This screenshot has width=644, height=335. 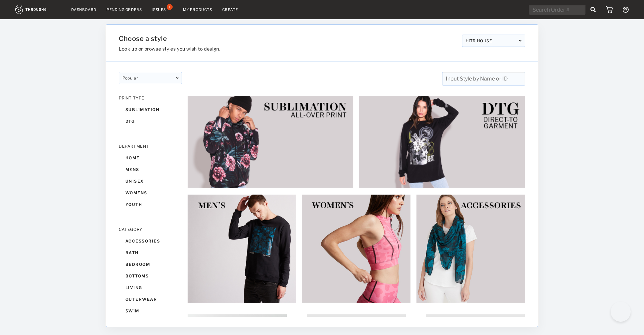 I want to click on input: Input Style by Name or ID, so click(x=484, y=78).